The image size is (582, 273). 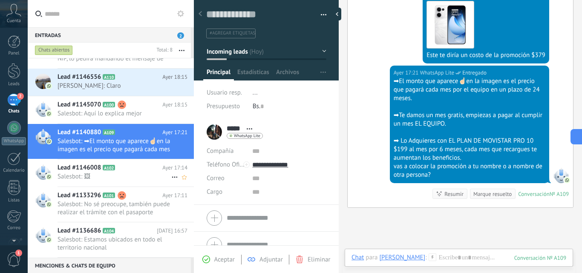 I want to click on div: Presupuesto, so click(x=226, y=107).